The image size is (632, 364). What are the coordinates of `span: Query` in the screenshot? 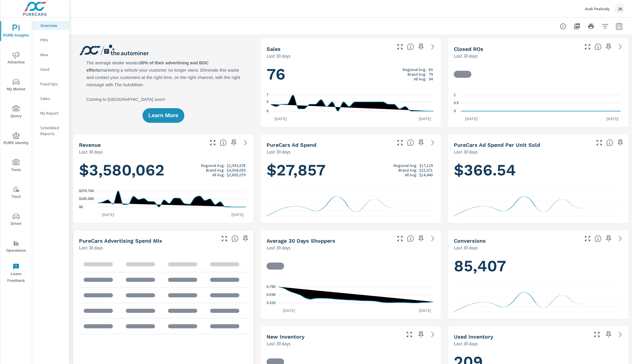 It's located at (16, 112).